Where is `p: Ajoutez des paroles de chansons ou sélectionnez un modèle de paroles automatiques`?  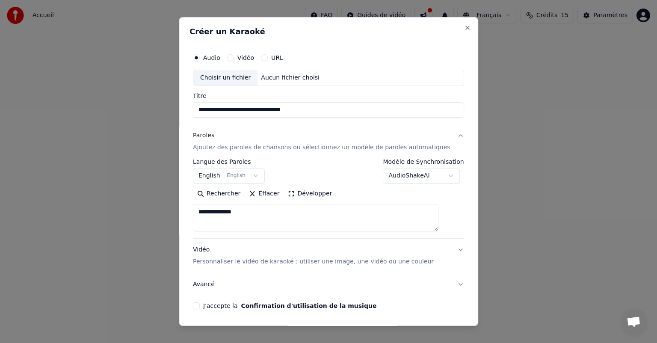 p: Ajoutez des paroles de chansons ou sélectionnez un modèle de paroles automatiques is located at coordinates (322, 148).